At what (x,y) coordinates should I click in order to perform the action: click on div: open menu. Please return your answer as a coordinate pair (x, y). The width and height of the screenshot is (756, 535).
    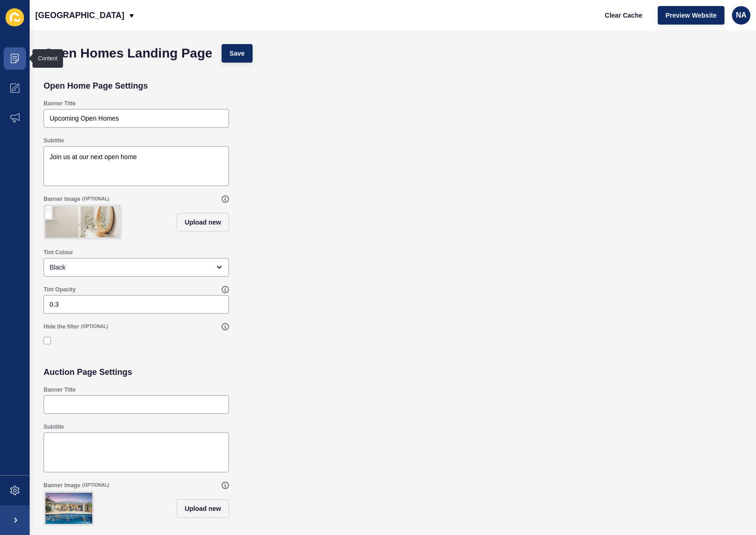
    Looking at the image, I should click on (136, 267).